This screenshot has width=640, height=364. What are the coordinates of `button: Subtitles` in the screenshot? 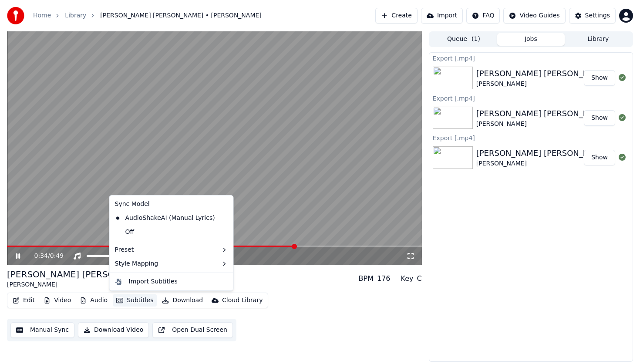 It's located at (135, 300).